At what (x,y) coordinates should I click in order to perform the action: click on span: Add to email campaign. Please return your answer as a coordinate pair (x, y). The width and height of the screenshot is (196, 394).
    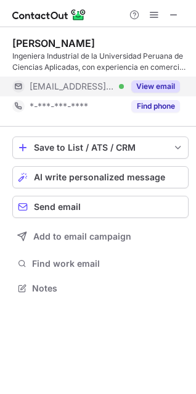
    Looking at the image, I should click on (82, 236).